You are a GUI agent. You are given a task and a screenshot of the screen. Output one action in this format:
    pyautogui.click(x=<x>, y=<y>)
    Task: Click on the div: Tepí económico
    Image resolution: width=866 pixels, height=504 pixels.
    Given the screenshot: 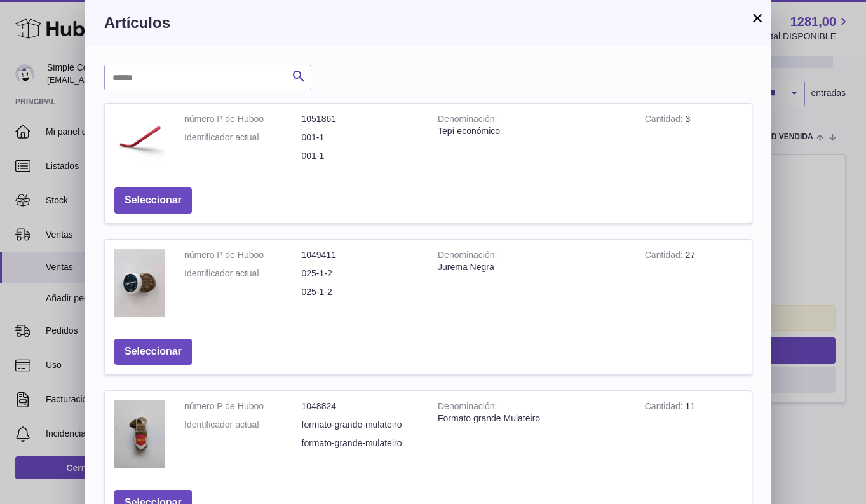 What is the action you would take?
    pyautogui.click(x=532, y=130)
    